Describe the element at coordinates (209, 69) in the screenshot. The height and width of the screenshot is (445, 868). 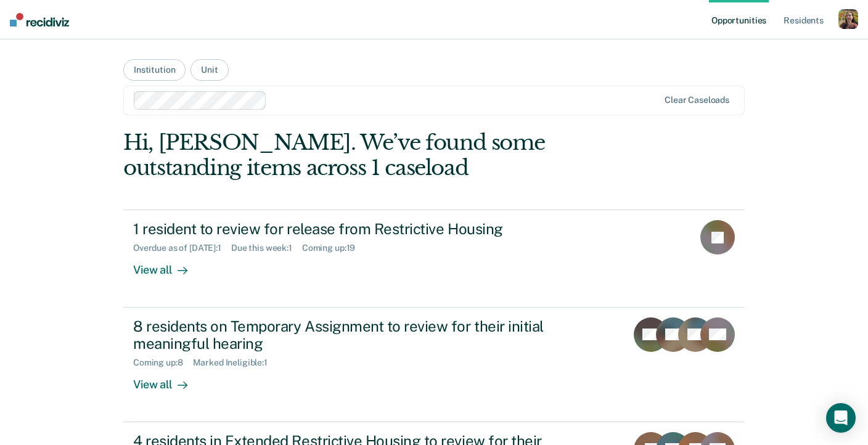
I see `button: Unit` at that location.